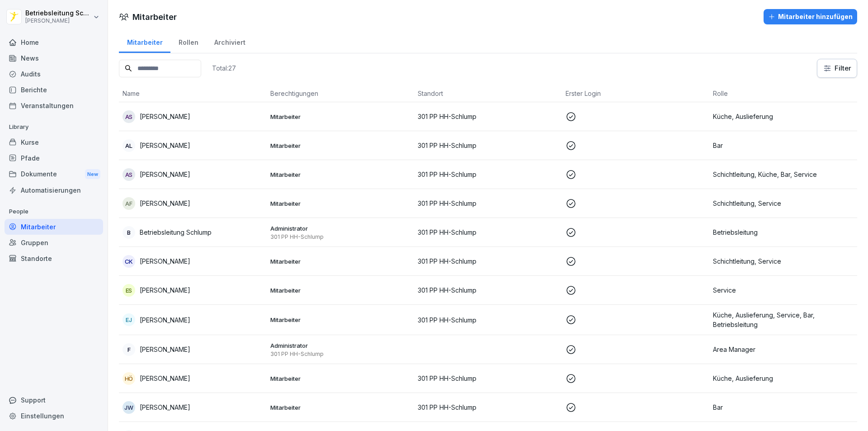 The height and width of the screenshot is (431, 868). Describe the element at coordinates (54, 174) in the screenshot. I see `div: Dokumente` at that location.